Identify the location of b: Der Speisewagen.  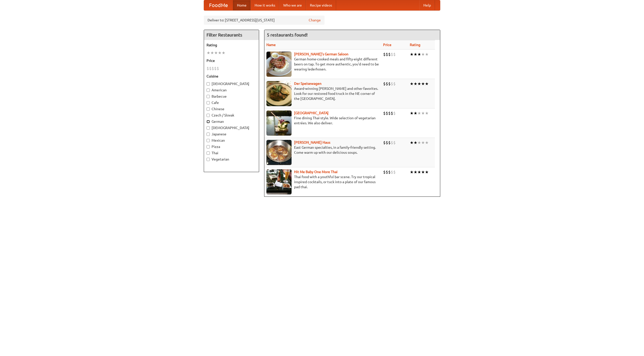
(308, 84).